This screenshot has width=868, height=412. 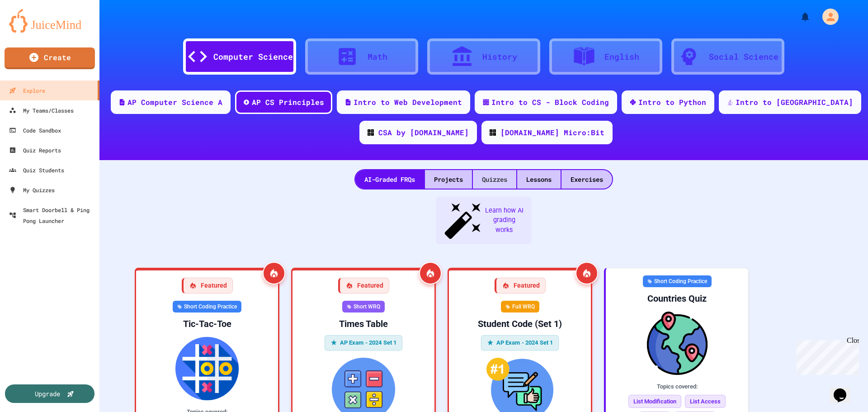 I want to click on span: List Access, so click(x=706, y=402).